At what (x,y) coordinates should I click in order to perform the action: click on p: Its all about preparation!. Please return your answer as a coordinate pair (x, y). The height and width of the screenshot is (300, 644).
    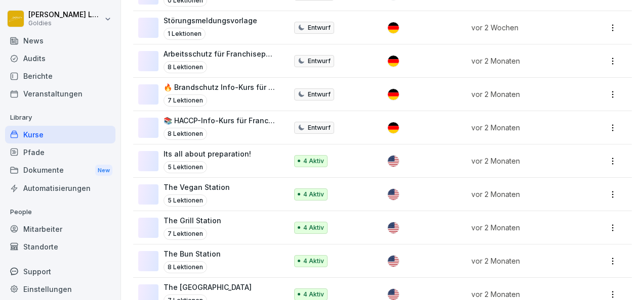
    Looking at the image, I should click on (207, 154).